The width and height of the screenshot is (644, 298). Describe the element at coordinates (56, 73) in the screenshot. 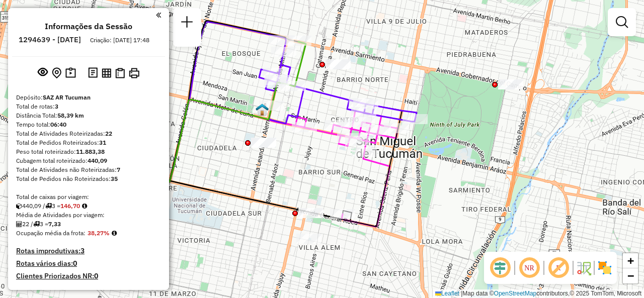

I see `button: Centralizar mapa no depósito ou ponto de apoio` at that location.